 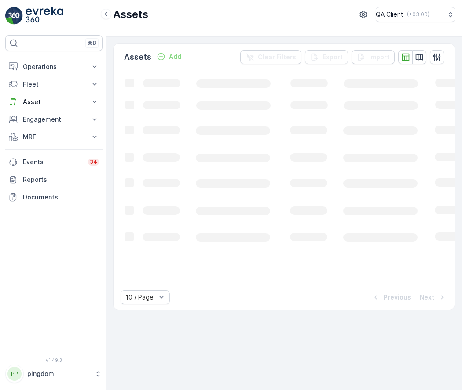 What do you see at coordinates (326, 57) in the screenshot?
I see `button: Export` at bounding box center [326, 57].